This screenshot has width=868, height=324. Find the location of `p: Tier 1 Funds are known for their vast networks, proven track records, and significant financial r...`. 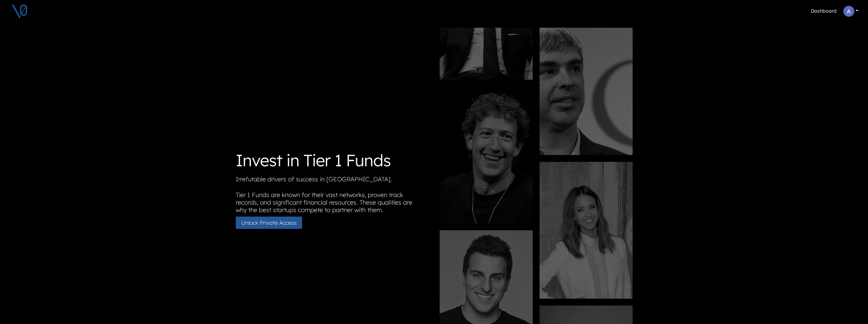

p: Tier 1 Funds are known for their vast networks, proven track records, and significant financial r... is located at coordinates (332, 204).